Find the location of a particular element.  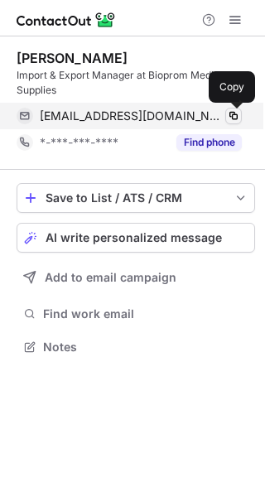

button: Reveal Button is located at coordinates (209, 143).